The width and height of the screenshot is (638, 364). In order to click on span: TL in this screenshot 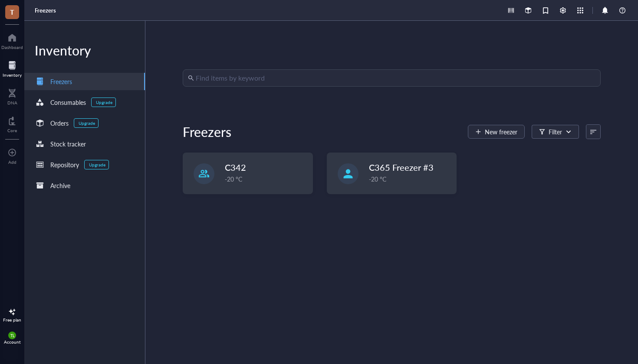, I will do `click(12, 336)`.